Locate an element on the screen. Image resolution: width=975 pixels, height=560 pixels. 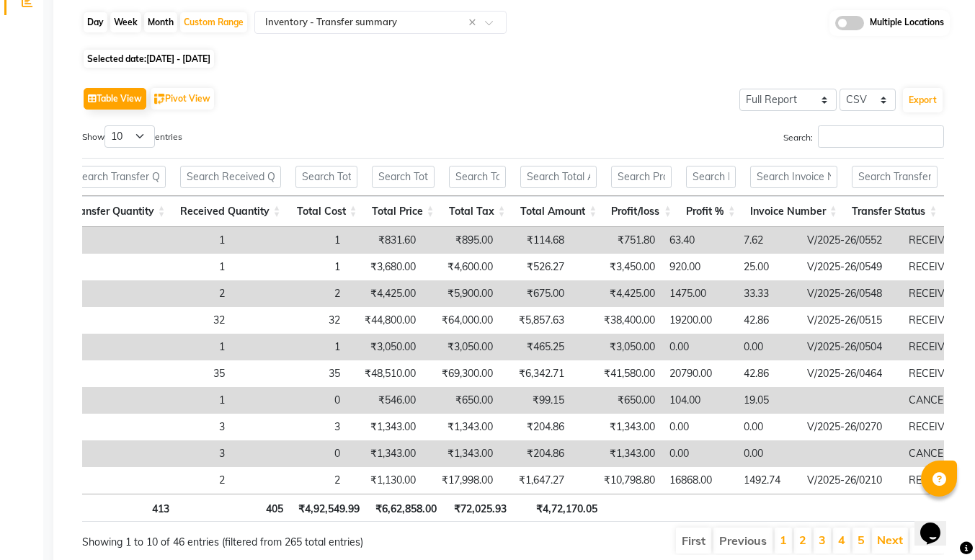
td: ₹1,647.27 is located at coordinates (536, 480).